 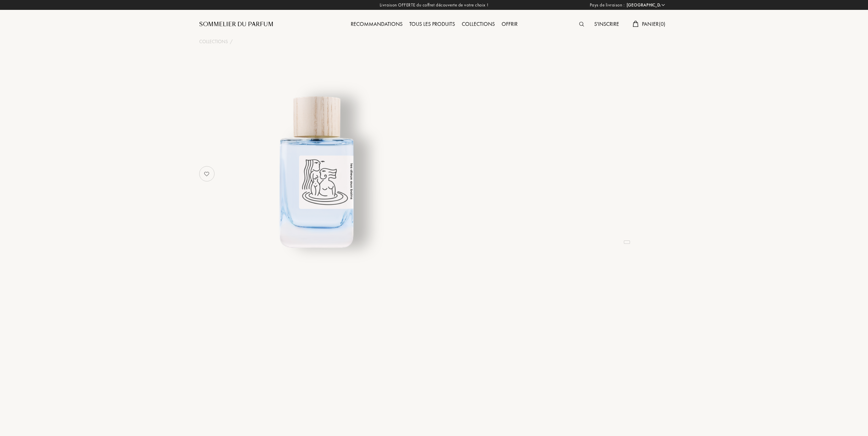 What do you see at coordinates (509, 24) in the screenshot?
I see `a: Offrir` at bounding box center [509, 24].